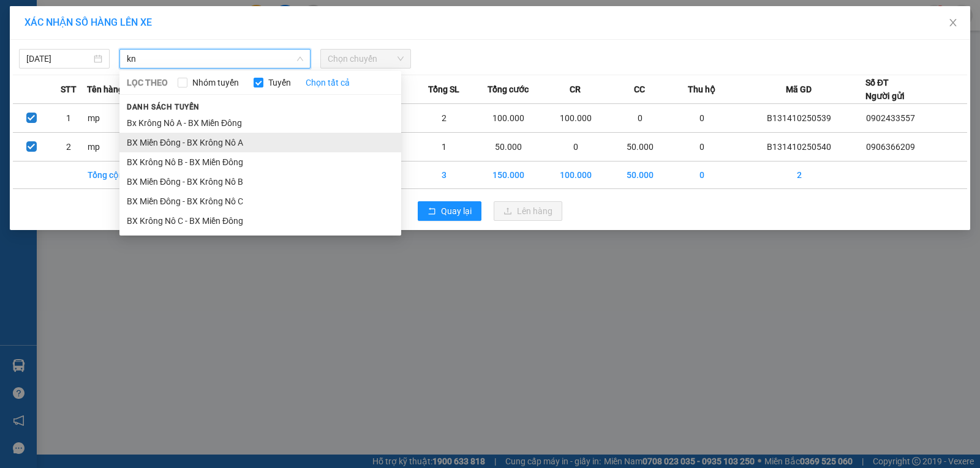  I want to click on td: B131410250539, so click(798, 118).